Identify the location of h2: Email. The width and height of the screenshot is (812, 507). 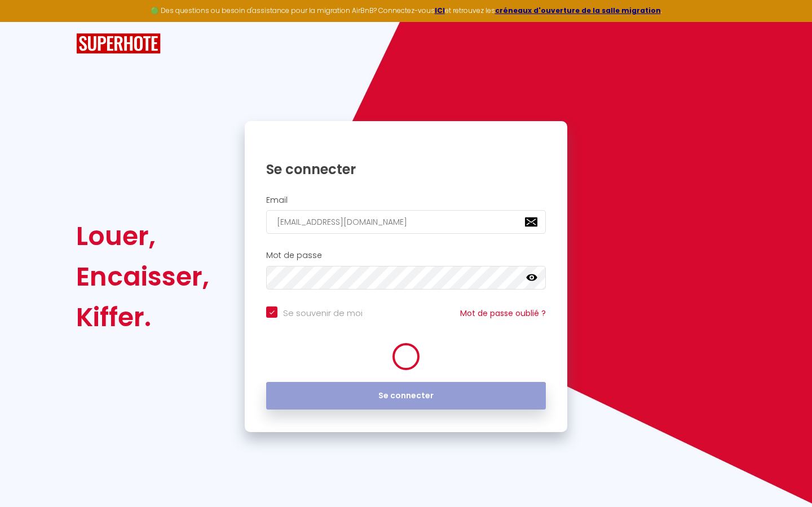
(406, 200).